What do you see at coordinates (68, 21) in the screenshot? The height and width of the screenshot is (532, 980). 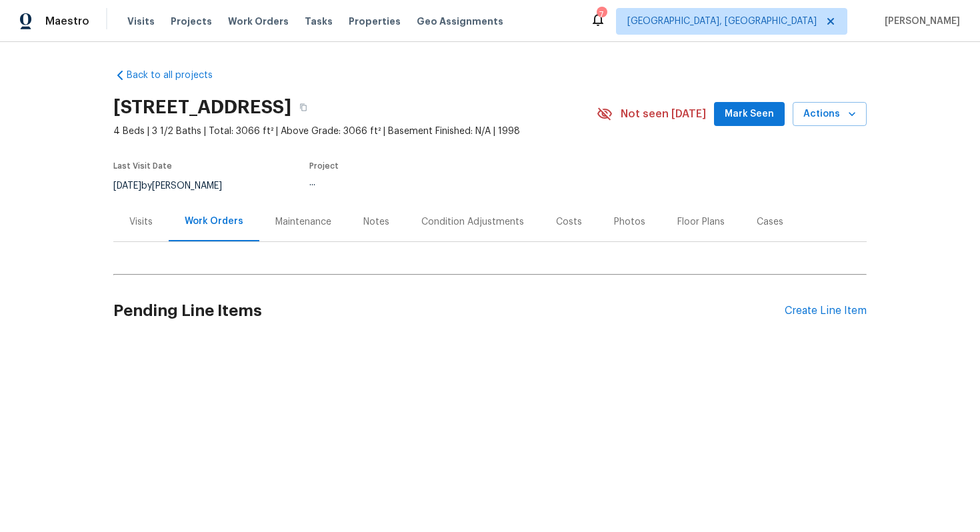 I see `span: Maestro` at bounding box center [68, 21].